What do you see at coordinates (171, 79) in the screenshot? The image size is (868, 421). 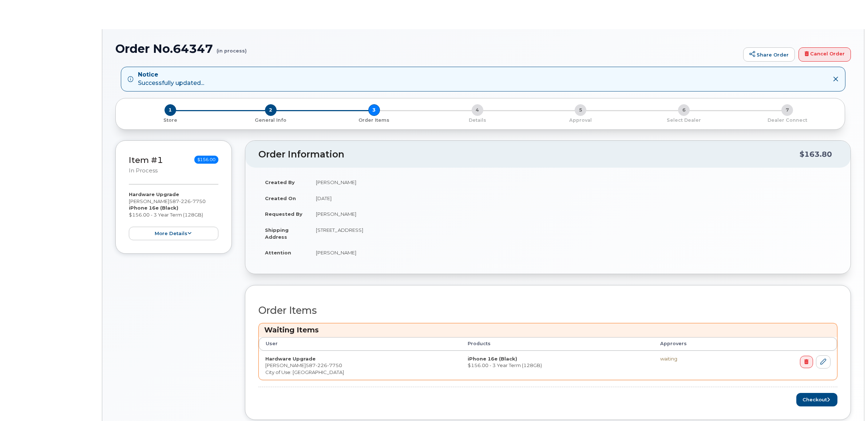 I see `div: Successfully updated...` at bounding box center [171, 79].